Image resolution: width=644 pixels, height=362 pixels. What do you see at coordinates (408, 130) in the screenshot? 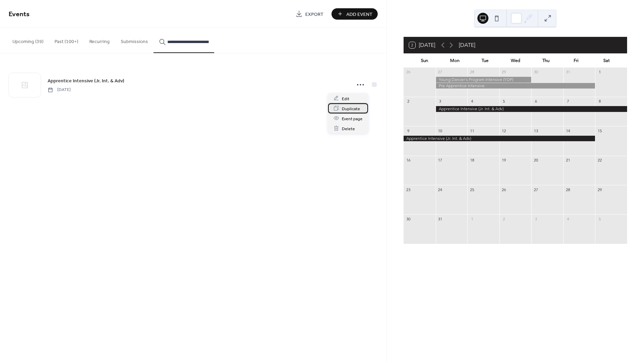
I see `div: 9` at bounding box center [408, 130].